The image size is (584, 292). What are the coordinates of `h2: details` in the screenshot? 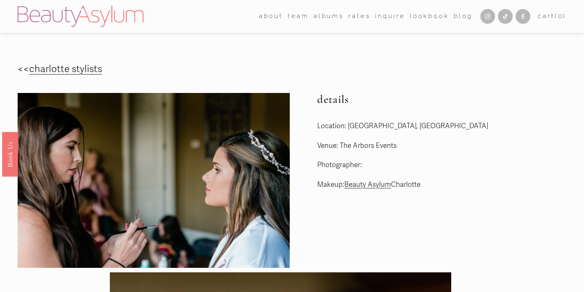 It's located at (442, 100).